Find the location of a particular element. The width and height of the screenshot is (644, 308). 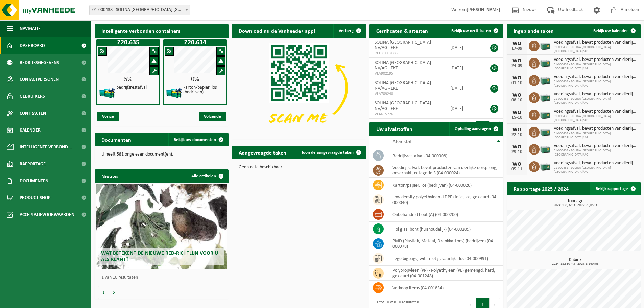

span: Verberg is located at coordinates (347, 30).